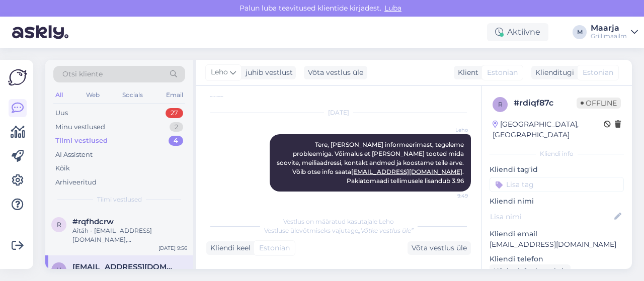 The width and height of the screenshot is (644, 281). I want to click on span: Luba, so click(393, 8).